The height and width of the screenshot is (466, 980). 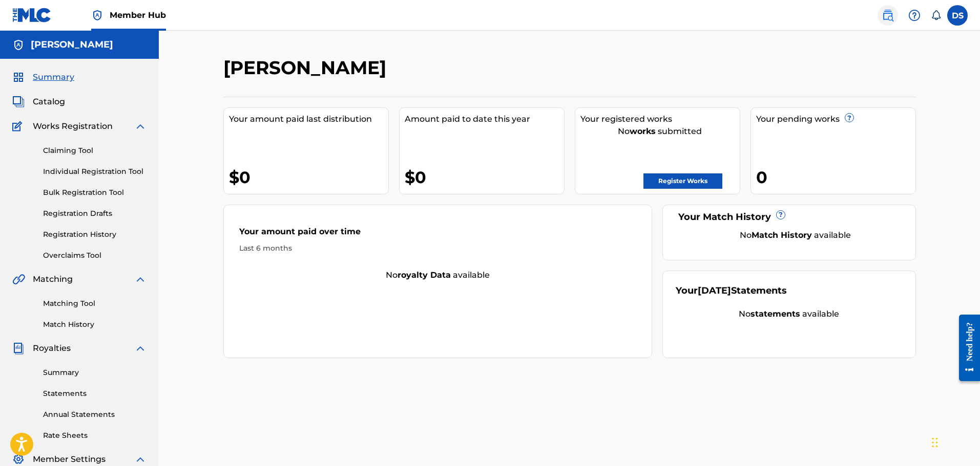 I want to click on img: Top Rightsholder, so click(x=97, y=16).